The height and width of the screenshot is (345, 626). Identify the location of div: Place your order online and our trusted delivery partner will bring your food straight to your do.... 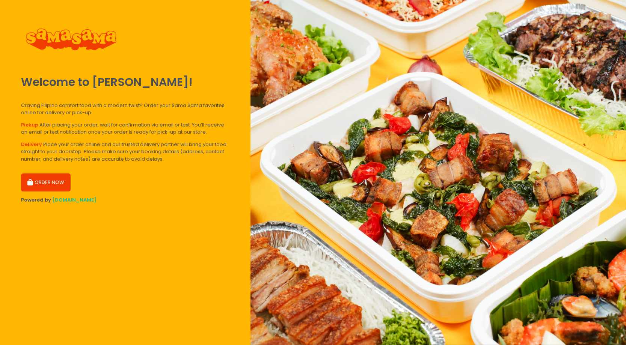
(125, 152).